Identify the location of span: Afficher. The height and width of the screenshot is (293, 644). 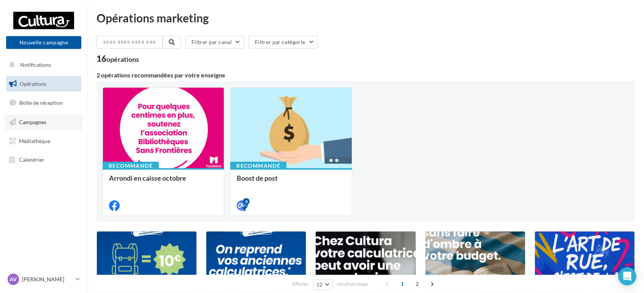
(300, 284).